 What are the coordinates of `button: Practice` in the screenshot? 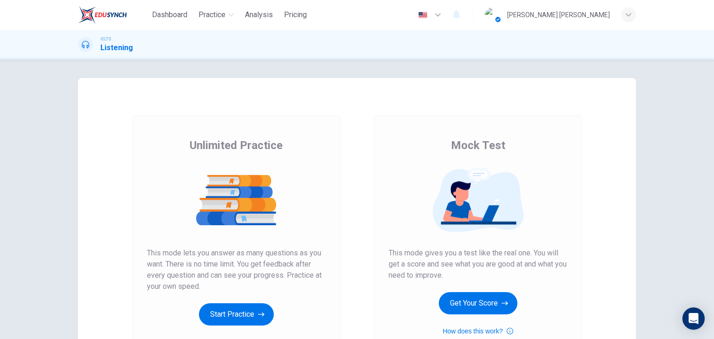 It's located at (216, 15).